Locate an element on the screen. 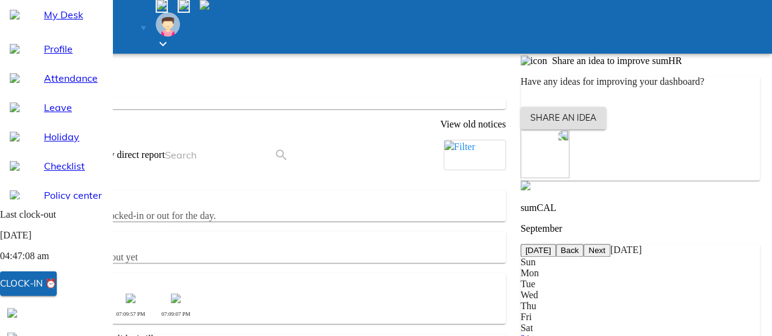  p: Noticeboard is located at coordinates (262, 83).